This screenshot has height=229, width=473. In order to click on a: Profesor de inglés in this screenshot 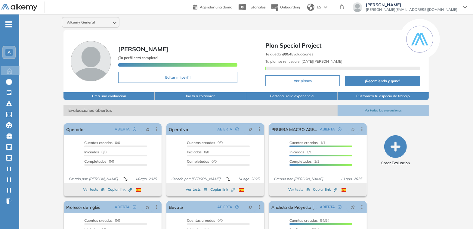, I will do `click(83, 207)`.